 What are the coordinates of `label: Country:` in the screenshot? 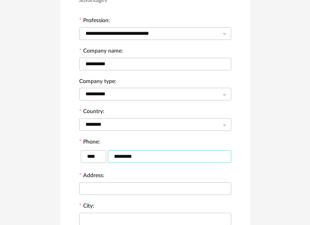 It's located at (92, 112).